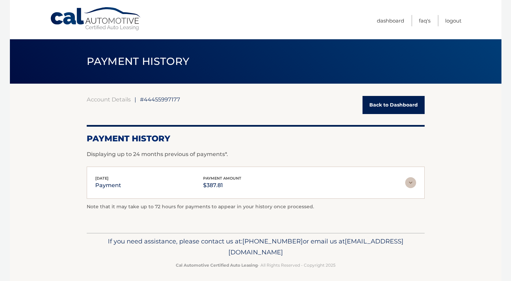  I want to click on strong: Cal Automotive Certified Auto Leasing, so click(217, 265).